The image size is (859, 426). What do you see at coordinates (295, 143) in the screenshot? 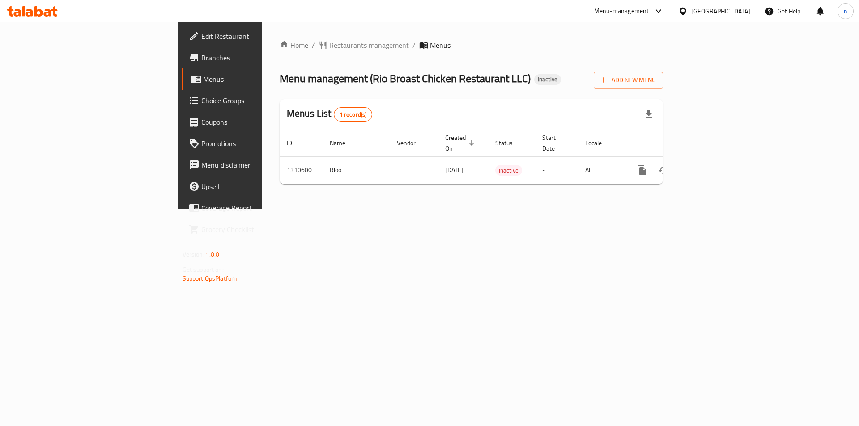
I see `span: ID` at bounding box center [295, 143].